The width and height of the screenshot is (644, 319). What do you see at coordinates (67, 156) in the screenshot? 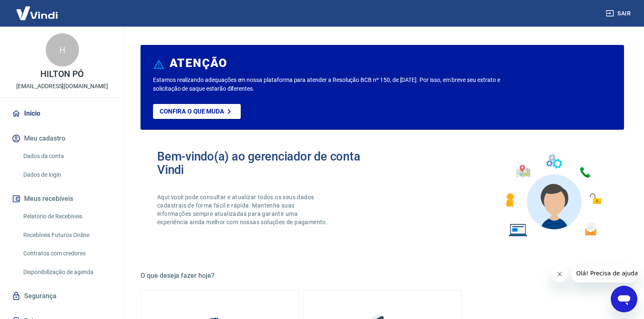
I see `a: Dados da conta` at bounding box center [67, 156].